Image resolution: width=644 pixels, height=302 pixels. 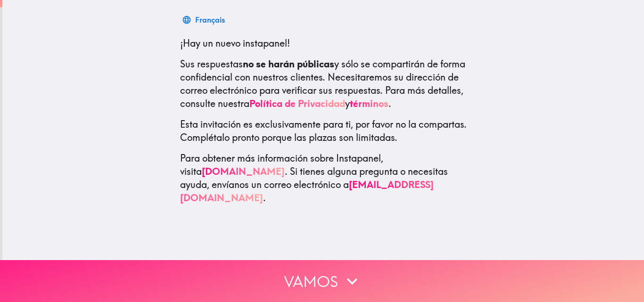 I want to click on p: Sus respuestas y sólo se compartirán de forma confidencial con nuestros clientes. Necesitaremos s..., so click(x=323, y=84).